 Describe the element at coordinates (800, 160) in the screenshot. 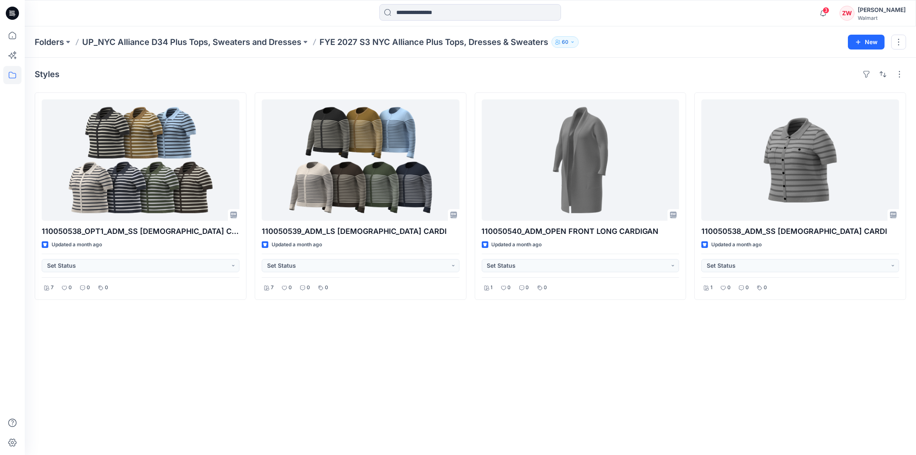

I see `a: 110050538_ADM_SS LADY CARDI` at that location.